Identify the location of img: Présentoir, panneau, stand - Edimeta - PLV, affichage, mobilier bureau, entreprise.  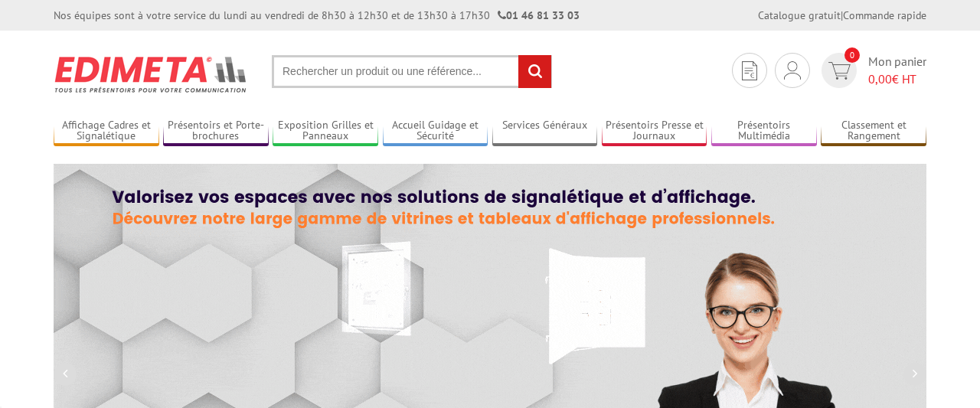
(151, 74).